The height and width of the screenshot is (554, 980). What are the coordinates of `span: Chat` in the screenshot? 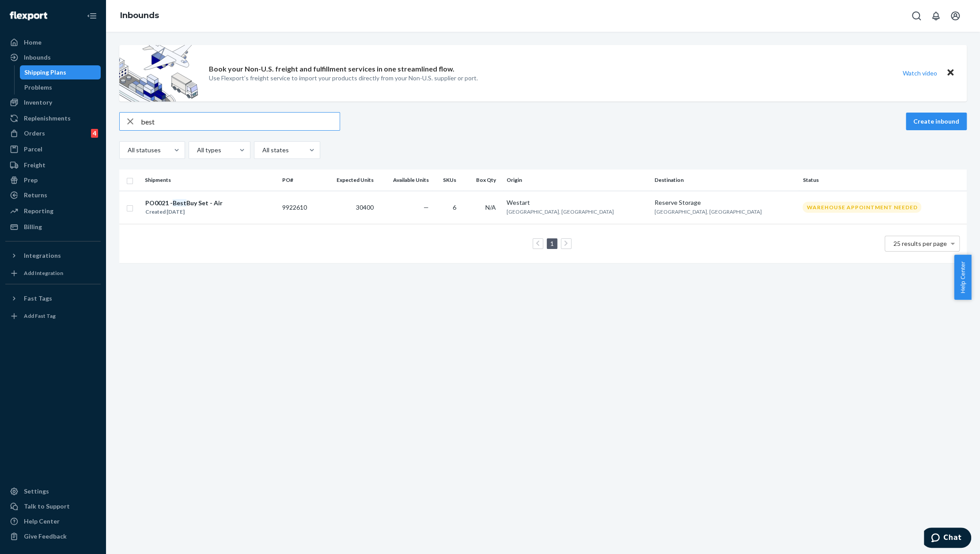 It's located at (28, 10).